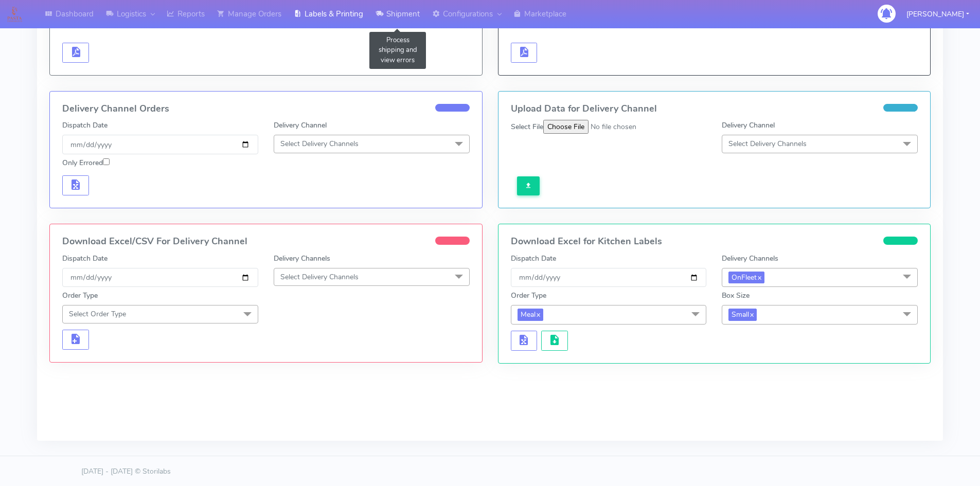 The width and height of the screenshot is (980, 486). What do you see at coordinates (106, 161) in the screenshot?
I see `input: Only Errored` at bounding box center [106, 161].